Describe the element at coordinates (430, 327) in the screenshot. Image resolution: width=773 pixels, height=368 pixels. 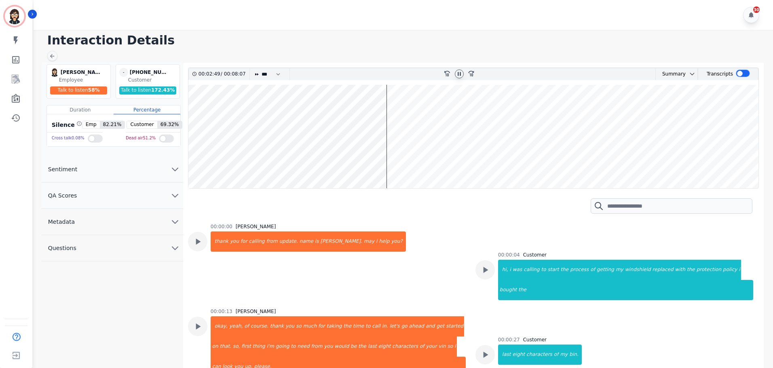
I see `div: and` at that location.